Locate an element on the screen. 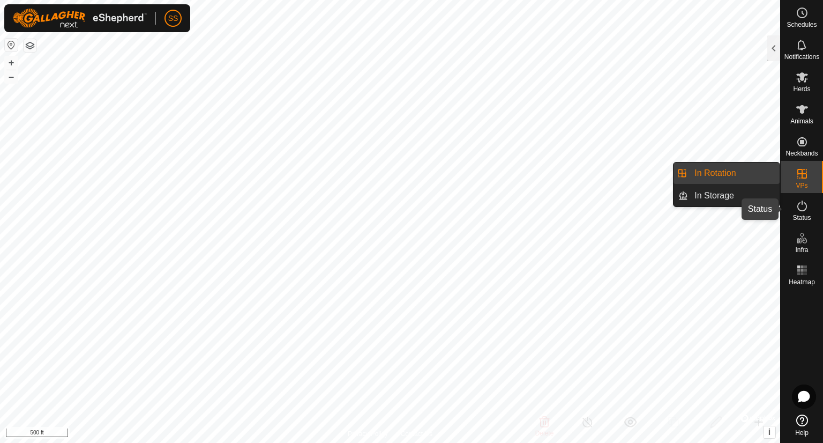  button: i is located at coordinates (770, 432).